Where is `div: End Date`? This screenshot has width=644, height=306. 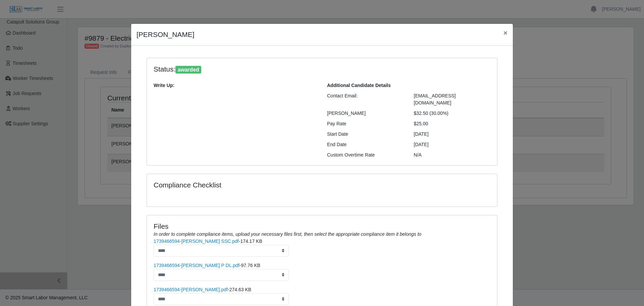 div: End Date is located at coordinates (365, 145).